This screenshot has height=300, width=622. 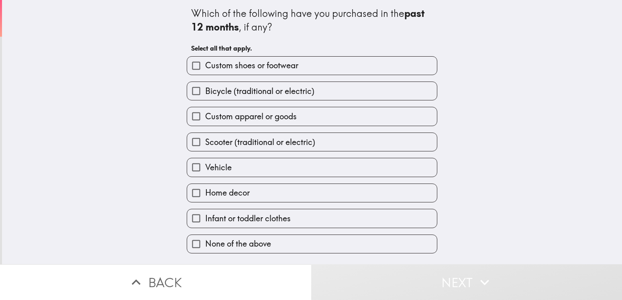 I want to click on h6: Select all that apply., so click(x=312, y=48).